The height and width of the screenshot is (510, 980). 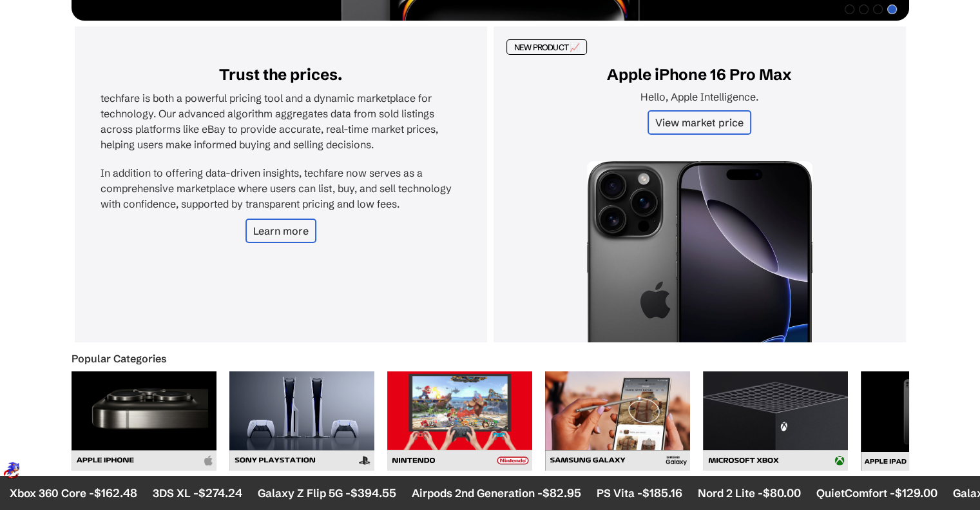 What do you see at coordinates (909, 493) in the screenshot?
I see `span: $129.00` at bounding box center [909, 493].